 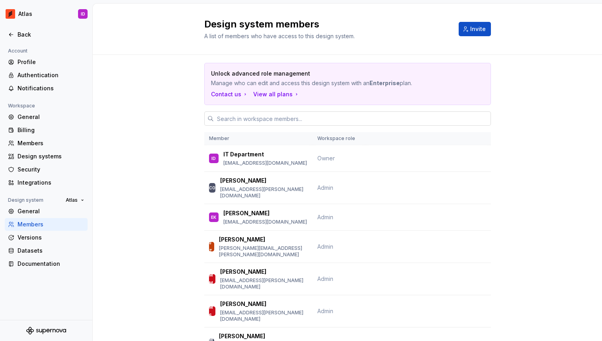 I want to click on input: Search in workspace members..., so click(x=353, y=119).